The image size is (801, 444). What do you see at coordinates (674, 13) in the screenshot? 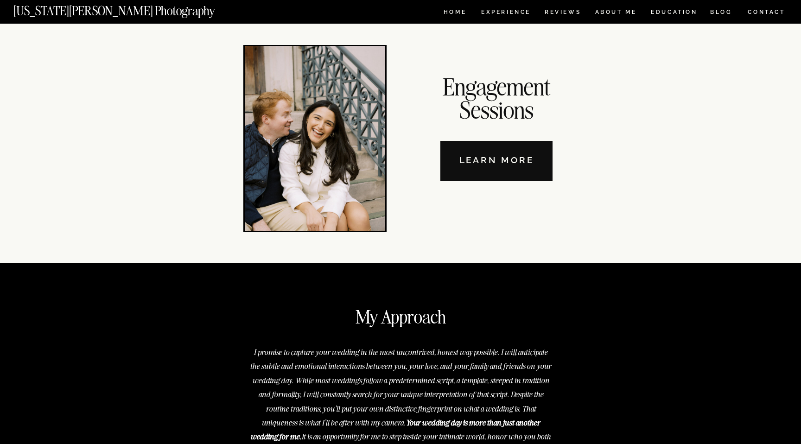
I see `nav: EDUCATION` at bounding box center [674, 13].